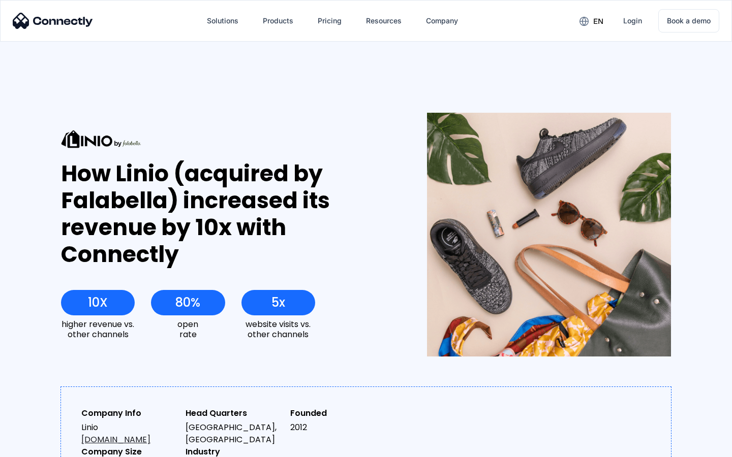  I want to click on div: en, so click(598, 21).